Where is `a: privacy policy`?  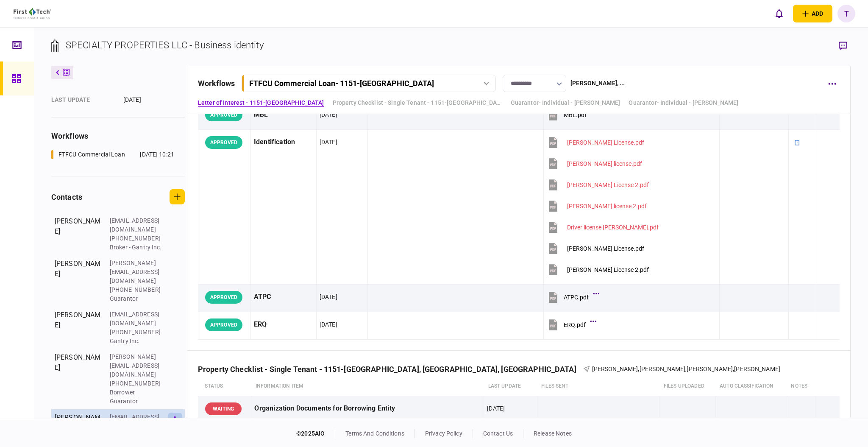
a: privacy policy is located at coordinates (443, 433).